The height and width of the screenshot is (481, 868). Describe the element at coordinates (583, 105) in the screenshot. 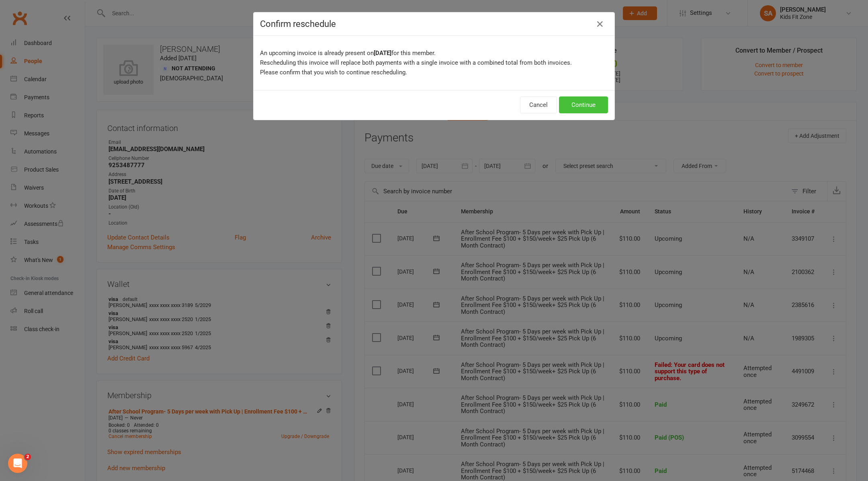

I see `button: Continue` at that location.